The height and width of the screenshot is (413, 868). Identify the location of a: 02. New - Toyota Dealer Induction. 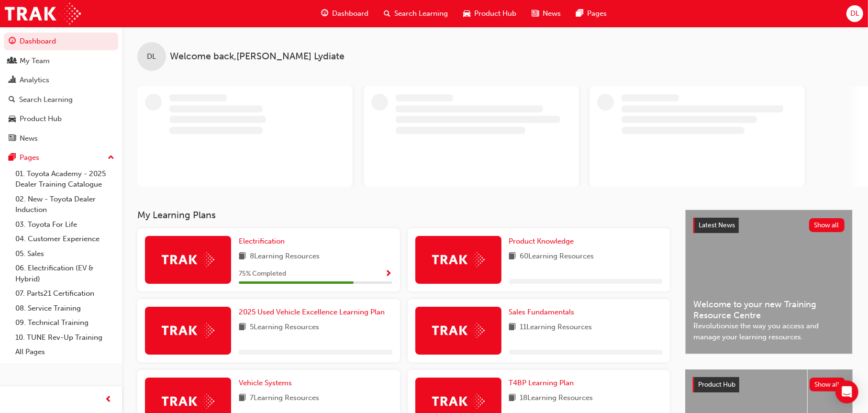
(65, 204).